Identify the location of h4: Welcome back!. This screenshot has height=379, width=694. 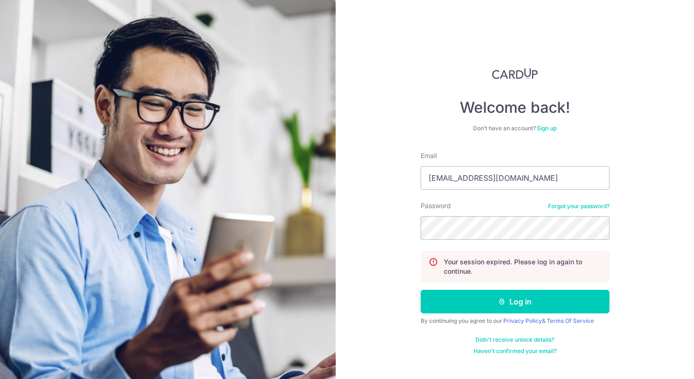
(515, 108).